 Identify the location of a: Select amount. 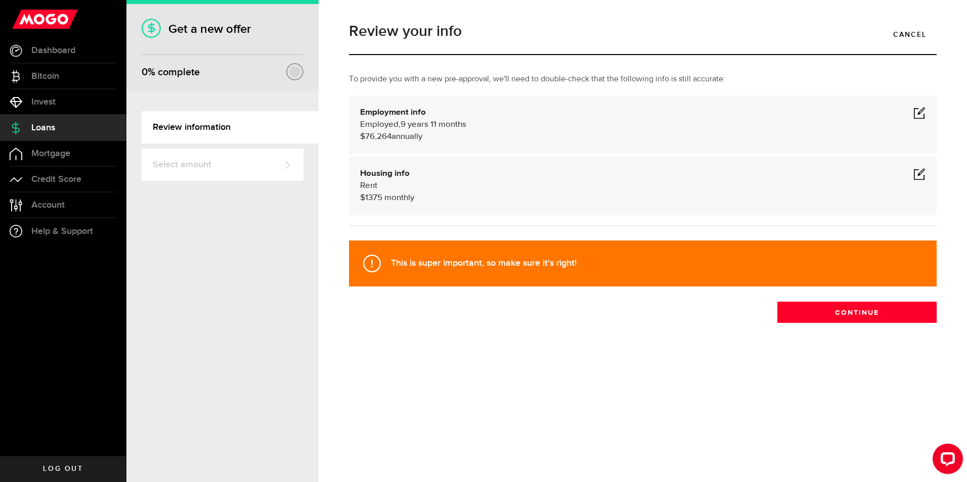
(222, 165).